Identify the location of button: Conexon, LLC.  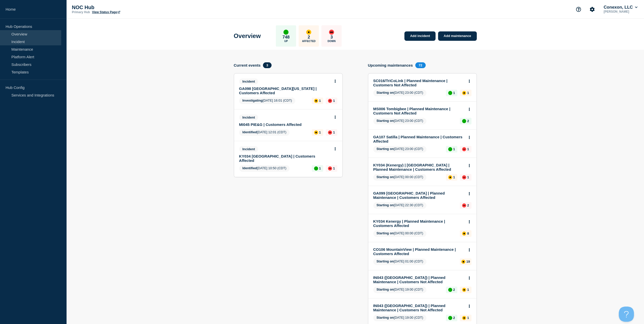
(621, 7).